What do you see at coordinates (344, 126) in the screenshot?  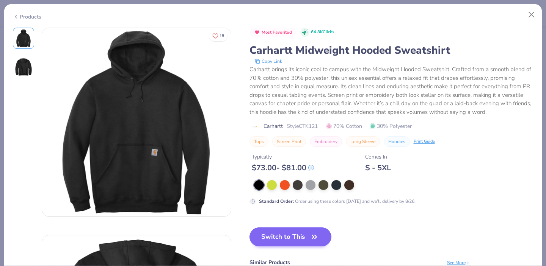 I see `span: 70% Cotton` at bounding box center [344, 126].